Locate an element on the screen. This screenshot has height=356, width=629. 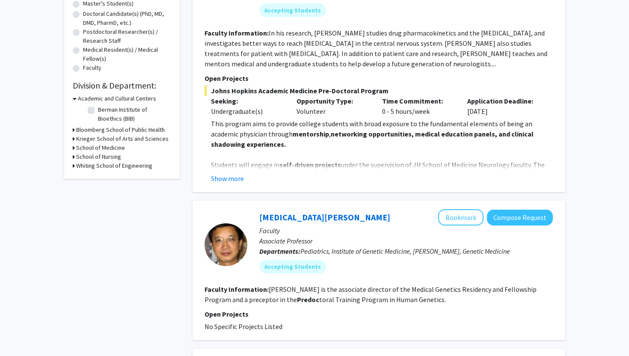
h3: Whiting School of Engineering is located at coordinates (114, 166).